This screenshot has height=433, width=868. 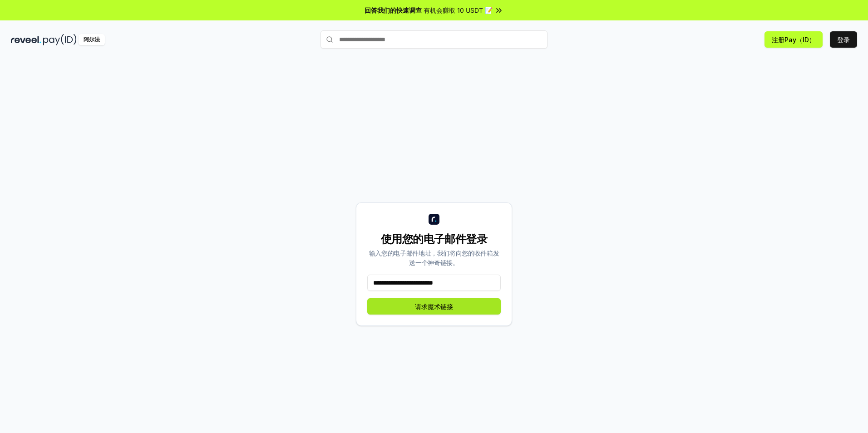 What do you see at coordinates (26, 40) in the screenshot?
I see `img: reveel_dark` at bounding box center [26, 40].